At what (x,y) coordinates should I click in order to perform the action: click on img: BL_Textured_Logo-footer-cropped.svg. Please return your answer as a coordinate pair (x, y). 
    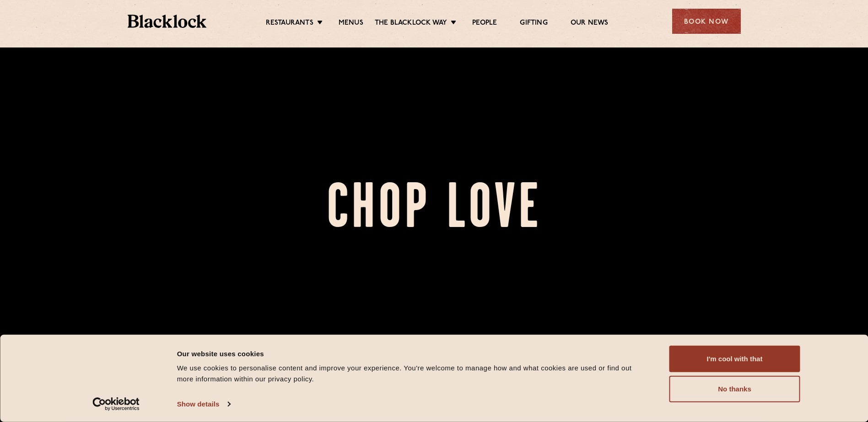
    Looking at the image, I should click on (167, 21).